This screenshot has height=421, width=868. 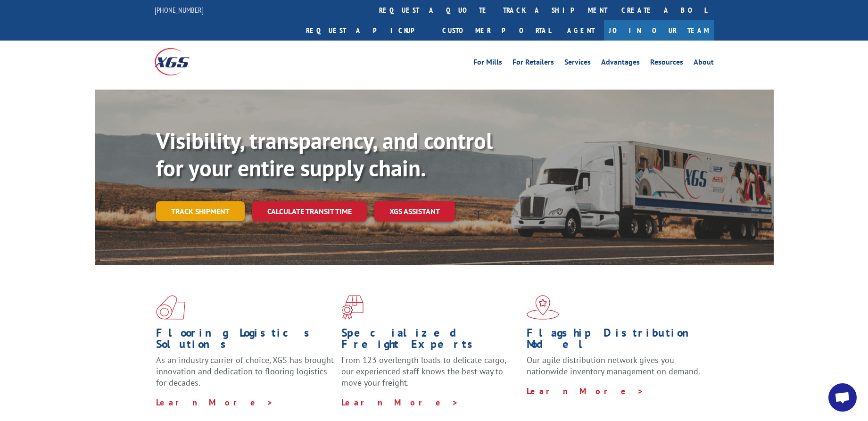 What do you see at coordinates (431, 375) in the screenshot?
I see `p: From 123 overlength loads to delicate cargo, our experienced staff knows the best way to move you...` at bounding box center [431, 375].